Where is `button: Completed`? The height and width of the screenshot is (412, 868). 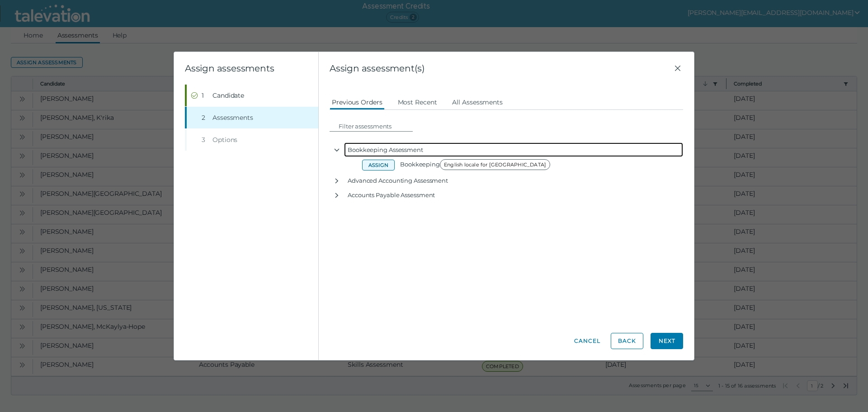
button: Completed is located at coordinates (252, 96).